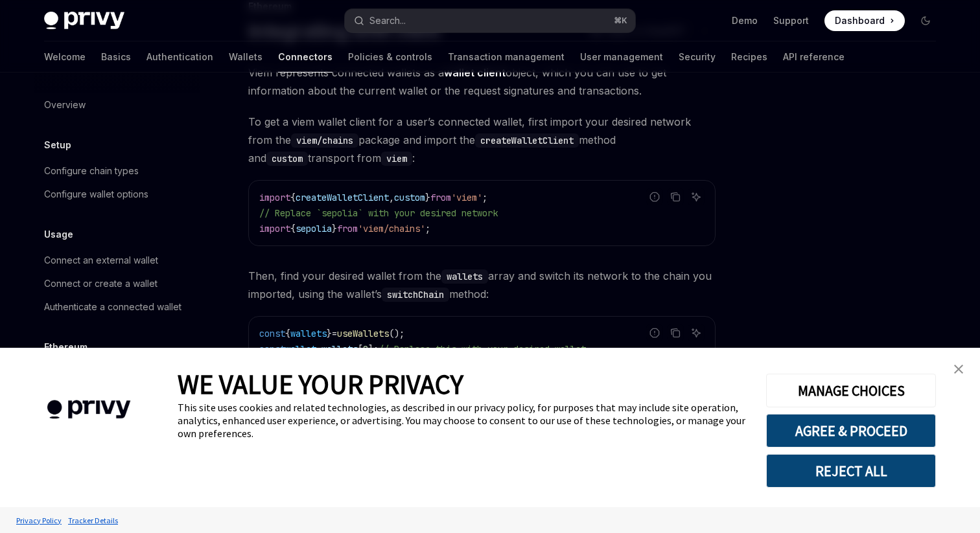 The width and height of the screenshot is (980, 533). What do you see at coordinates (58, 145) in the screenshot?
I see `h5: Setup` at bounding box center [58, 145].